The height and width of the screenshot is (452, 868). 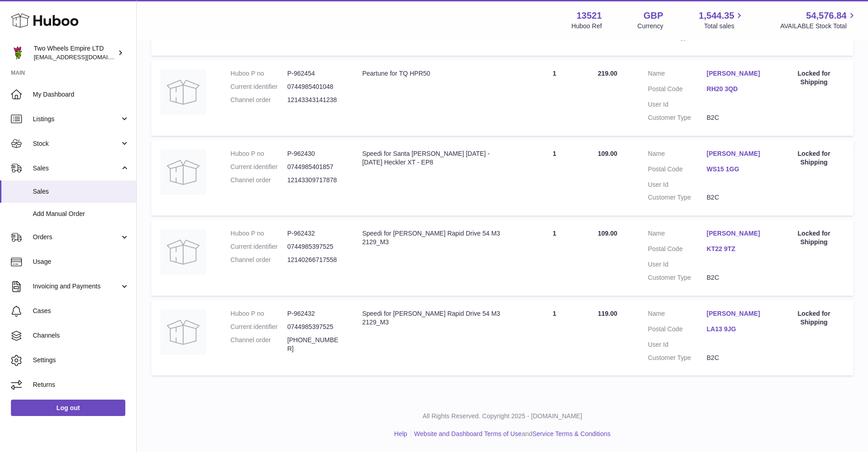 What do you see at coordinates (401, 434) in the screenshot?
I see `a: Help` at bounding box center [401, 434].